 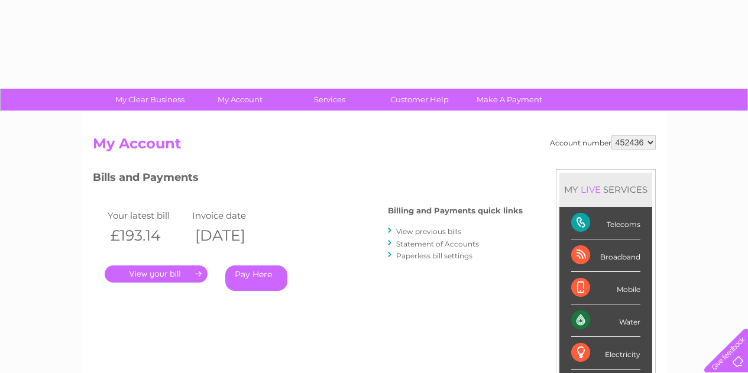 What do you see at coordinates (605, 255) in the screenshot?
I see `div: Broadband` at bounding box center [605, 255].